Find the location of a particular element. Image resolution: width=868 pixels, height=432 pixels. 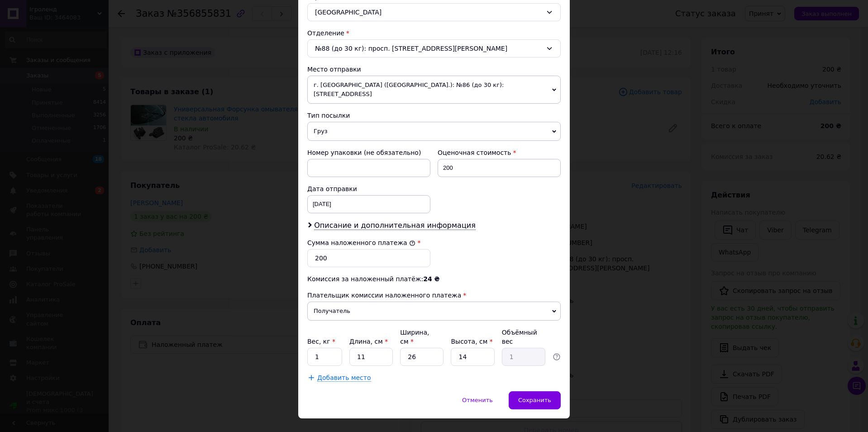

label: Ширина, см is located at coordinates (414, 337).